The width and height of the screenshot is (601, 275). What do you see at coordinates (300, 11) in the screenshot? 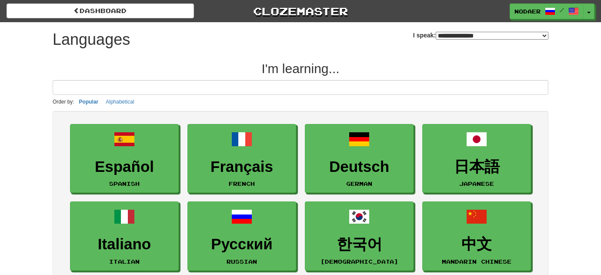
I see `a: Clozemaster` at bounding box center [300, 11].